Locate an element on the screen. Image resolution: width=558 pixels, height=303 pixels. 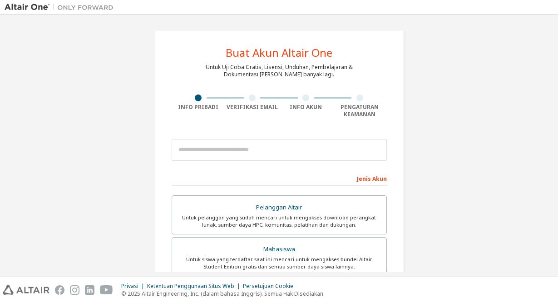
div: Mahasiswa is located at coordinates (279, 249).